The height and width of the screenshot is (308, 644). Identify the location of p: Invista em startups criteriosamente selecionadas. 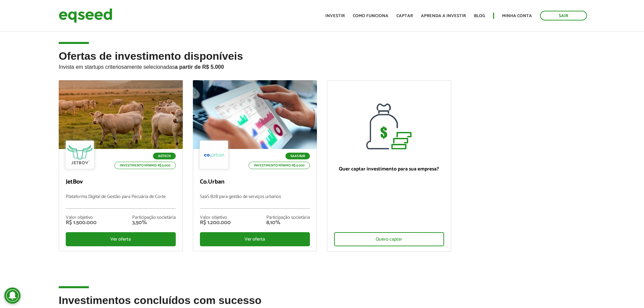
(322, 66).